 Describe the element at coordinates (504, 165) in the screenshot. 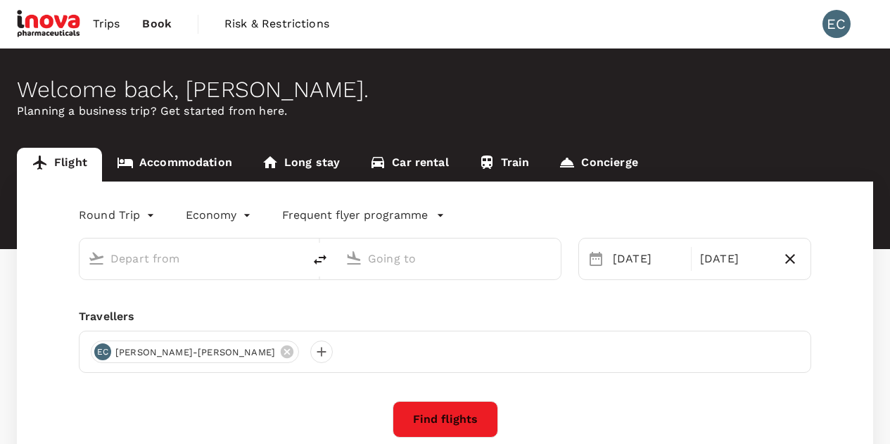

I see `a: Train` at that location.